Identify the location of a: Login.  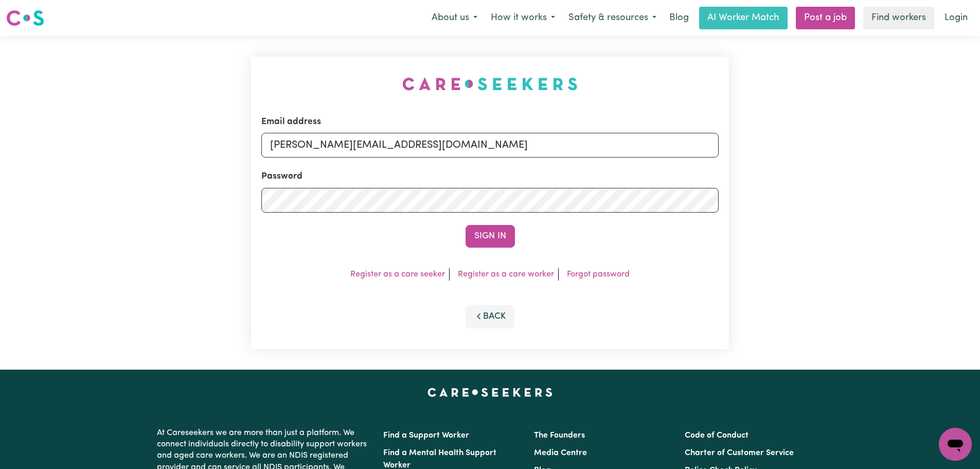
(956, 18).